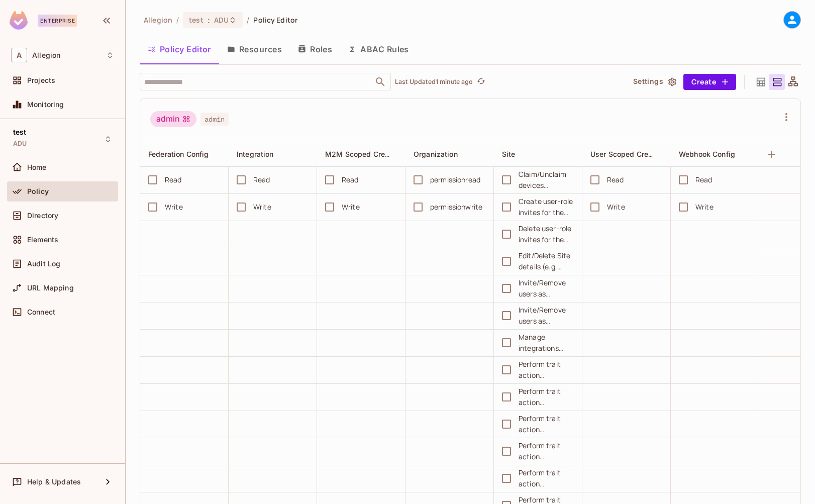  I want to click on span: User Scoped Credentials, so click(633, 154).